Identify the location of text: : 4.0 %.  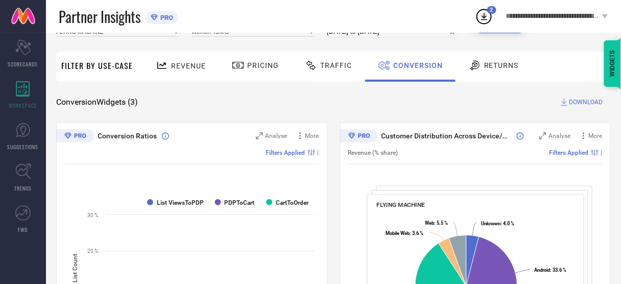
(498, 223).